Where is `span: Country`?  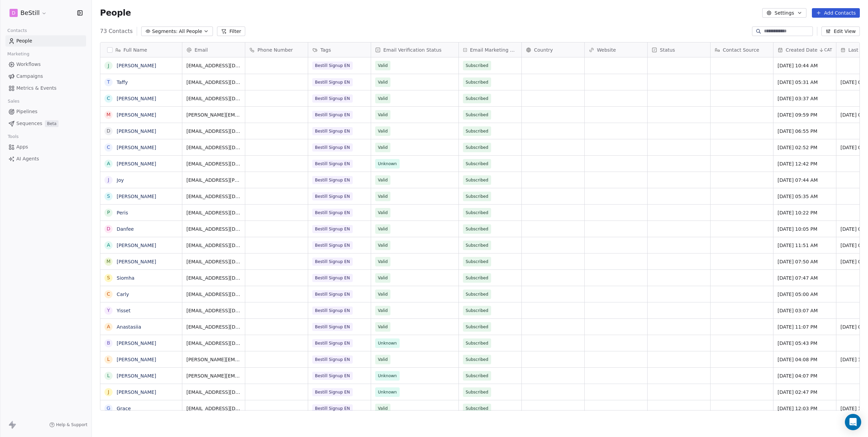 span: Country is located at coordinates (544, 50).